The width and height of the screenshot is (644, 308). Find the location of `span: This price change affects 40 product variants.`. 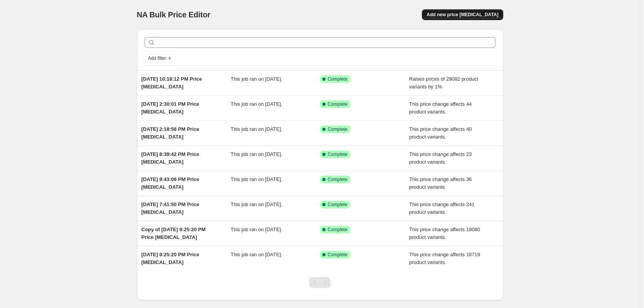

span: This price change affects 40 product variants. is located at coordinates (440, 133).